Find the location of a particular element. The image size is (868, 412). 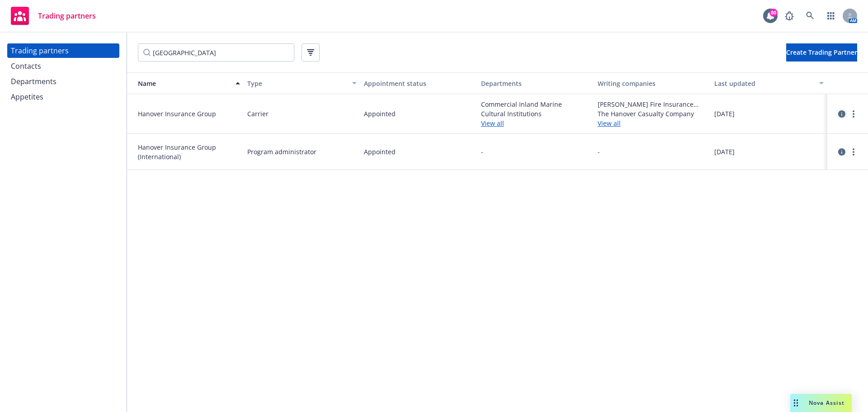

button: Last updated is located at coordinates (769, 83).